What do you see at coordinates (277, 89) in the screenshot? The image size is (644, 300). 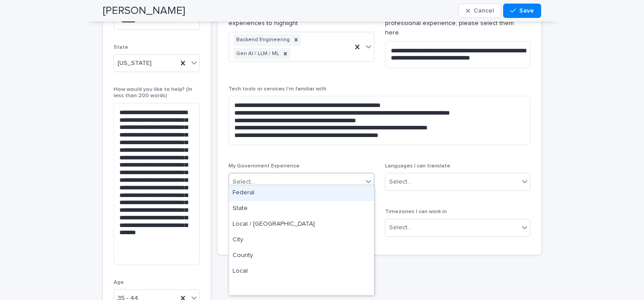 I see `span: Tech tools or services I'm familiar with` at bounding box center [277, 89].